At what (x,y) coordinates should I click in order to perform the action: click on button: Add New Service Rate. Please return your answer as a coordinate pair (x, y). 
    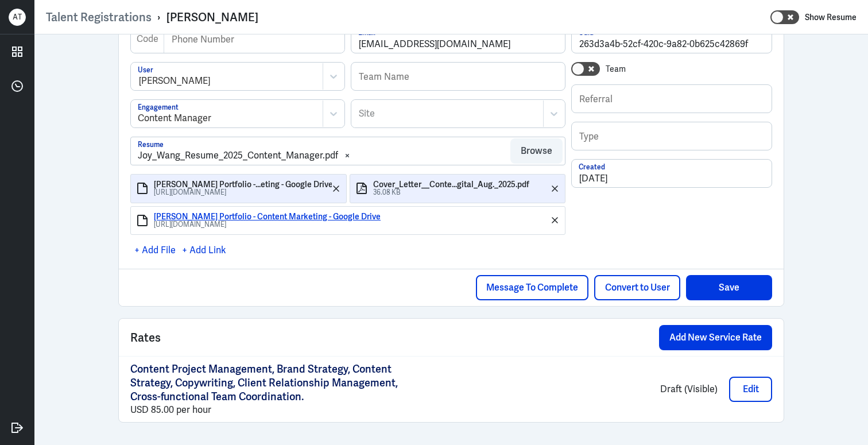
    Looking at the image, I should click on (715, 337).